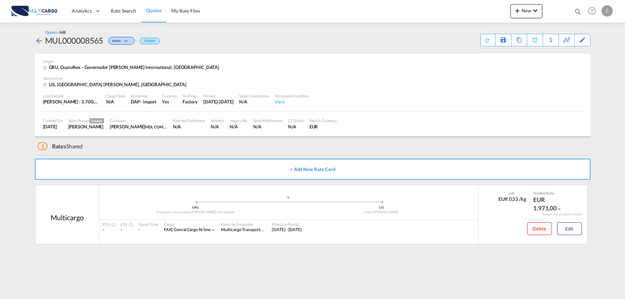 The image size is (625, 299). I want to click on div: Save As Template, so click(503, 40).